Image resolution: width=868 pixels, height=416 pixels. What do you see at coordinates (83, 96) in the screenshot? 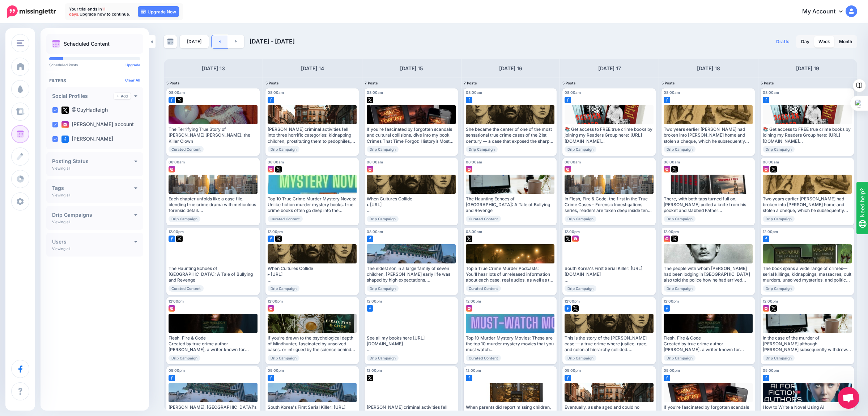
I see `h4: Social Profiles` at bounding box center [83, 96].